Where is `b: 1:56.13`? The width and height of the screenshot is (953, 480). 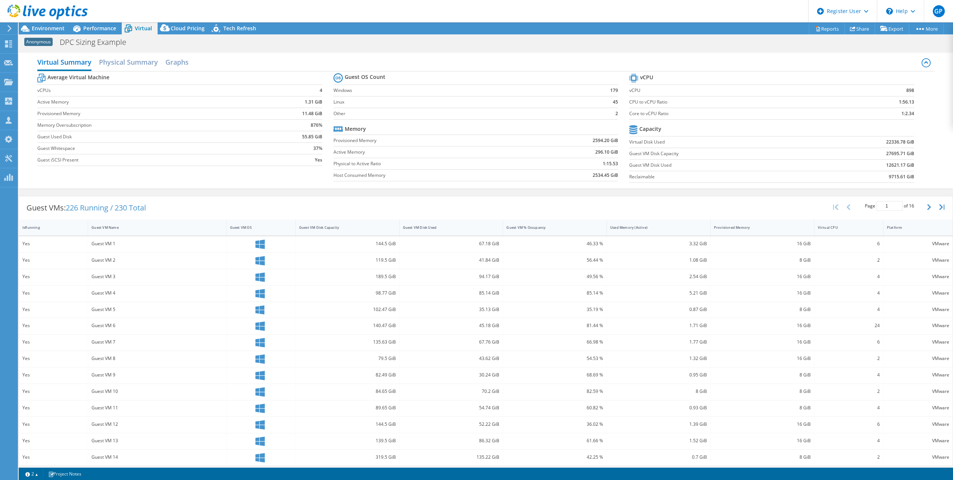 b: 1:56.13 is located at coordinates (906, 102).